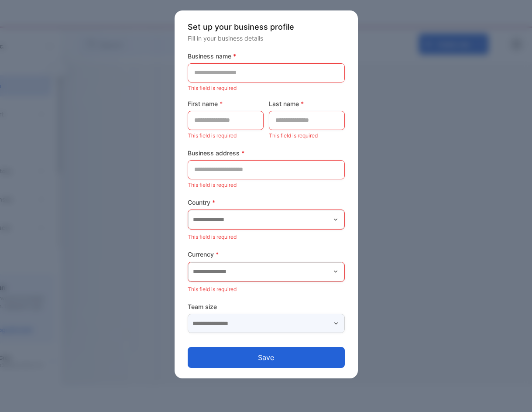 The width and height of the screenshot is (532, 412). I want to click on label: Country, so click(266, 202).